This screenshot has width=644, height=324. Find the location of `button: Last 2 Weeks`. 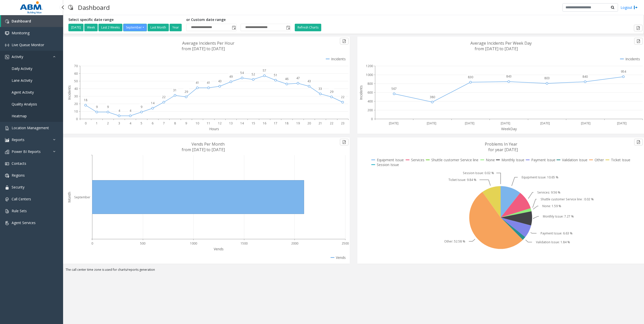

button: Last 2 Weeks is located at coordinates (110, 27).